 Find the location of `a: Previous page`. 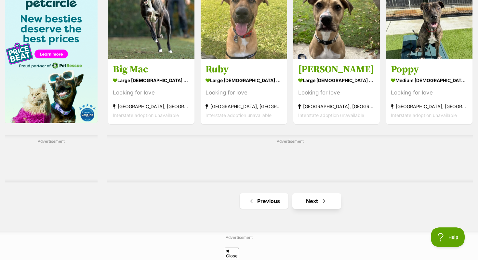

a: Previous page is located at coordinates (264, 201).